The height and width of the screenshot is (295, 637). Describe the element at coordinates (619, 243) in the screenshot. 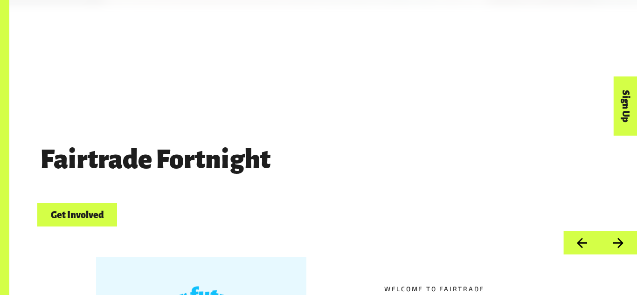

I see `button: Next` at that location.